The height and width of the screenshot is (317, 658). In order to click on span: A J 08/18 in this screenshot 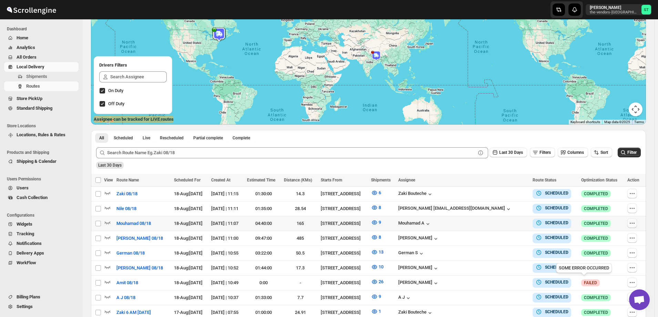, I will do `click(126, 297)`.